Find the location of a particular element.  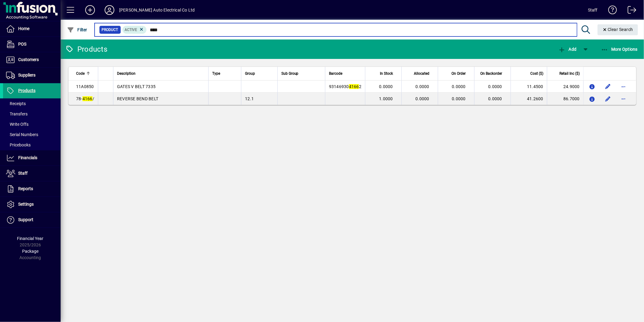

a: Staff is located at coordinates (32, 174).